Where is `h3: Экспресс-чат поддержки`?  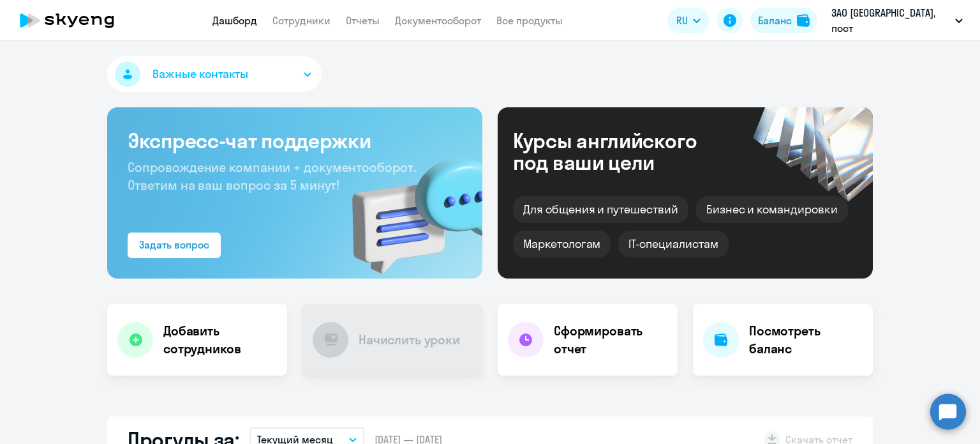
h3: Экспресс-чат поддержки is located at coordinates (295, 141).